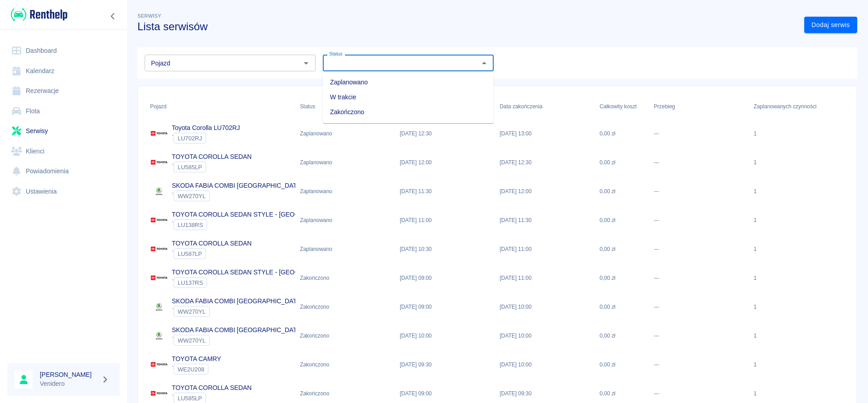 This screenshot has height=403, width=868. Describe the element at coordinates (308, 107) in the screenshot. I see `div: Status` at that location.